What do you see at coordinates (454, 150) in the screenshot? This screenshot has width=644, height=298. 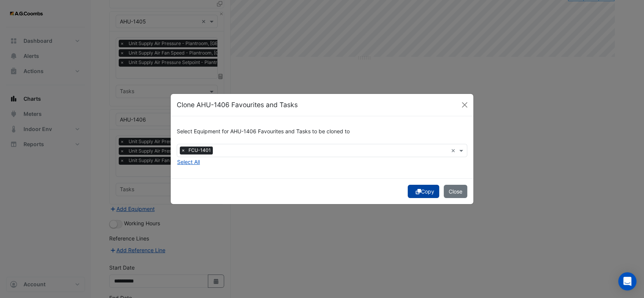 I see `span: Clear` at bounding box center [454, 150].